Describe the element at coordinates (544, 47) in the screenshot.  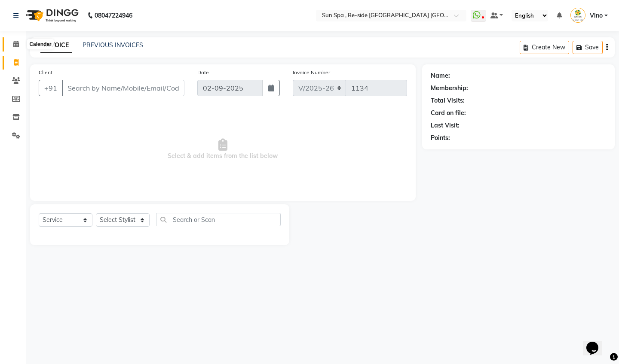
I see `button: Create New` at that location.